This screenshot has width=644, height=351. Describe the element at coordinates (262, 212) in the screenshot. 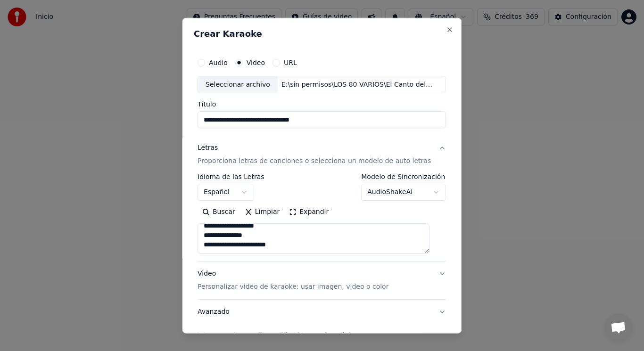

I see `button: Limpiar` at that location.